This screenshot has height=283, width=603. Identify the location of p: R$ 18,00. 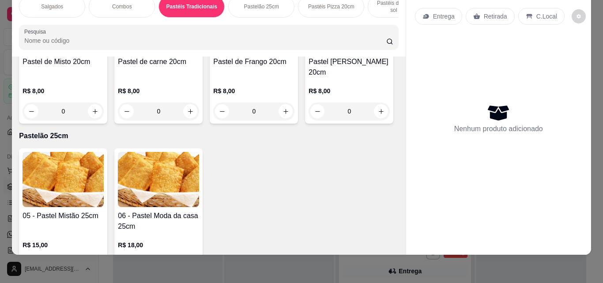
(159, 245).